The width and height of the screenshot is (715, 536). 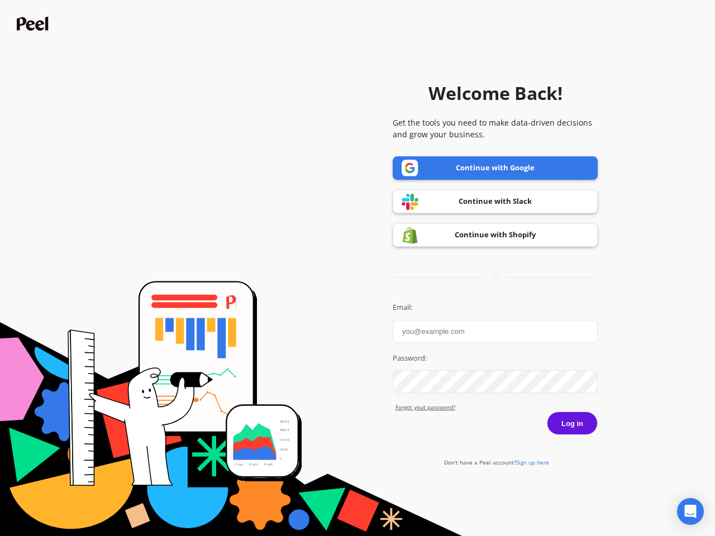 I want to click on p: Get the tools you need to make data-driven decisions and grow your business., so click(x=495, y=129).